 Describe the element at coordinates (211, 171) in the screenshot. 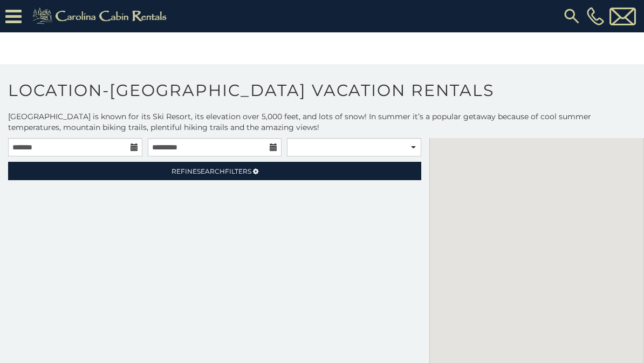

I see `span: Refine Filters` at that location.